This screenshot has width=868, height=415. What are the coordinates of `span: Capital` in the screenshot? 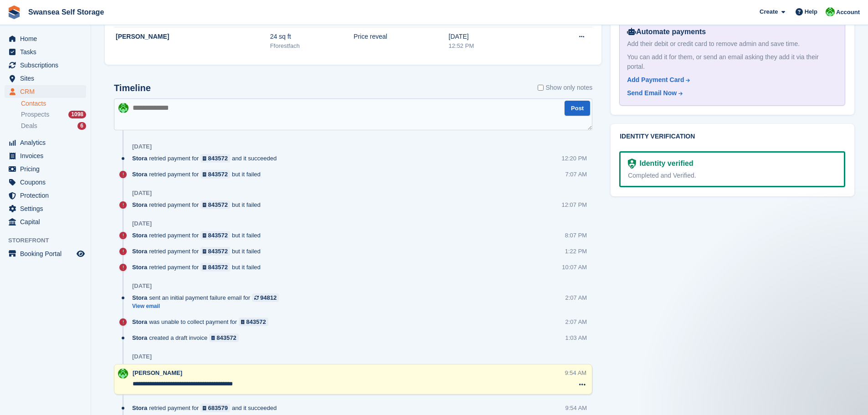 It's located at (47, 222).